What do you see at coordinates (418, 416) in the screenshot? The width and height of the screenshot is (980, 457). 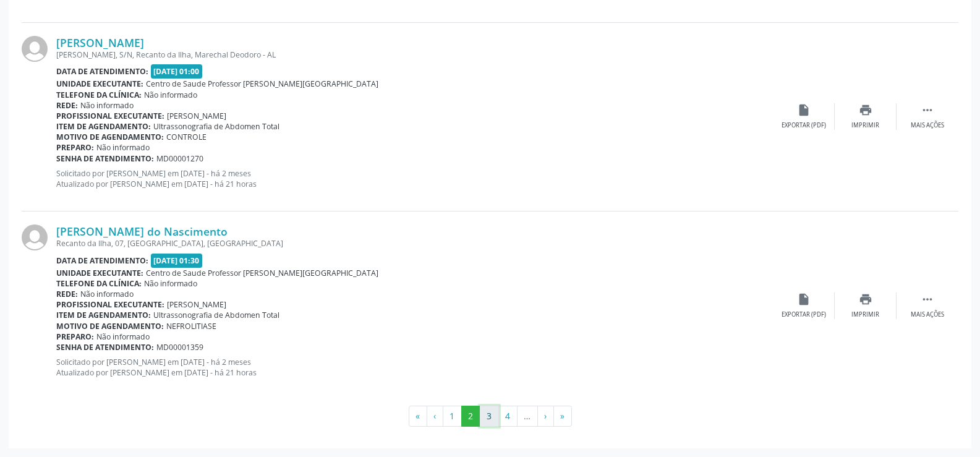 I see `button: Go to first page` at bounding box center [418, 416].